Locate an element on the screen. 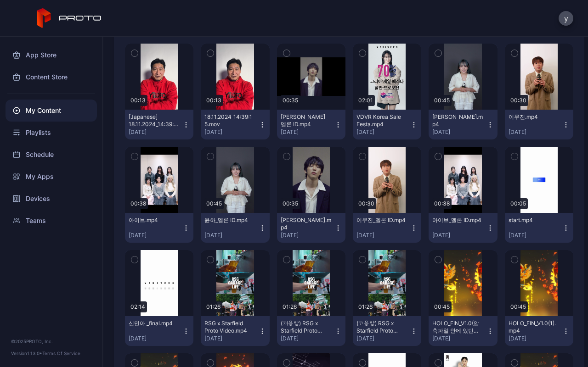 This screenshot has height=367, width=588. div: start.mp4 is located at coordinates (534, 220).